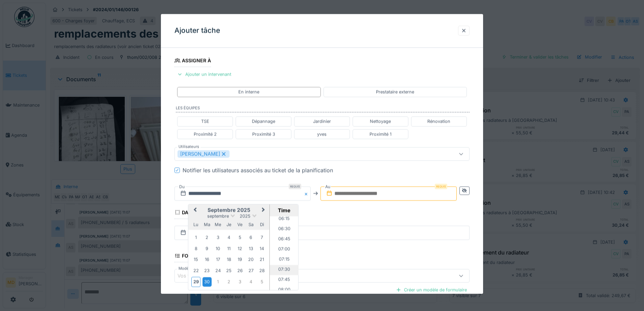 The image size is (644, 311). Describe the element at coordinates (240, 282) in the screenshot. I see `div: Choose vendredi 3 octobre 2025` at that location.